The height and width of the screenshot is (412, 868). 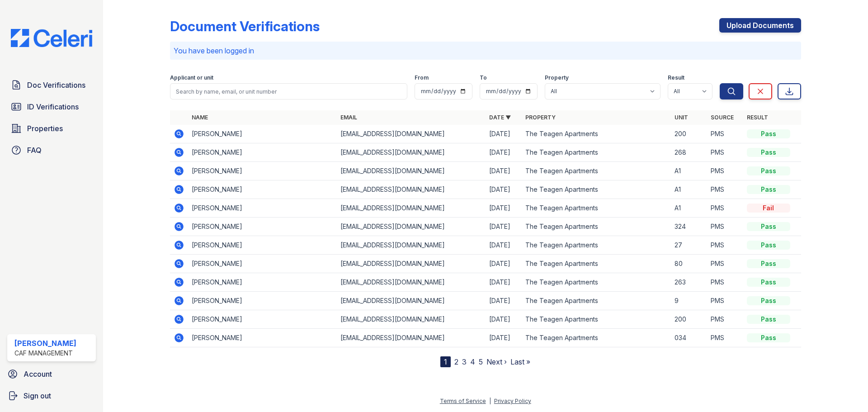 What do you see at coordinates (445, 362) in the screenshot?
I see `div: 1` at bounding box center [445, 362].